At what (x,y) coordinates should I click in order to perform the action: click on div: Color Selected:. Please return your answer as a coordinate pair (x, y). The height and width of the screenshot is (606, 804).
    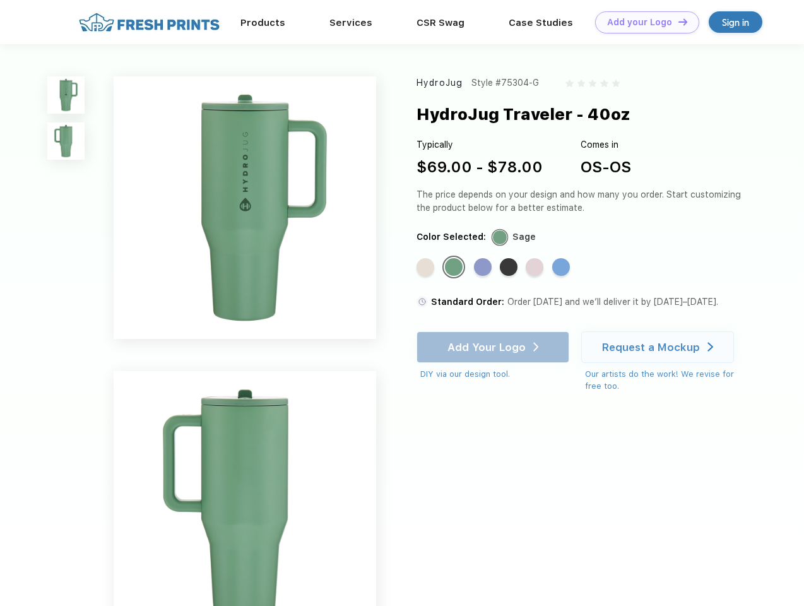
    Looking at the image, I should click on (451, 237).